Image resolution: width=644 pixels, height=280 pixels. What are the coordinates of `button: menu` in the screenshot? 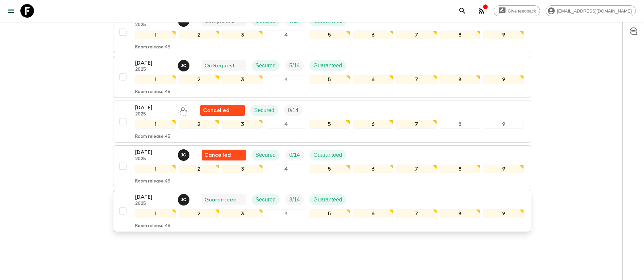 It's located at (11, 11).